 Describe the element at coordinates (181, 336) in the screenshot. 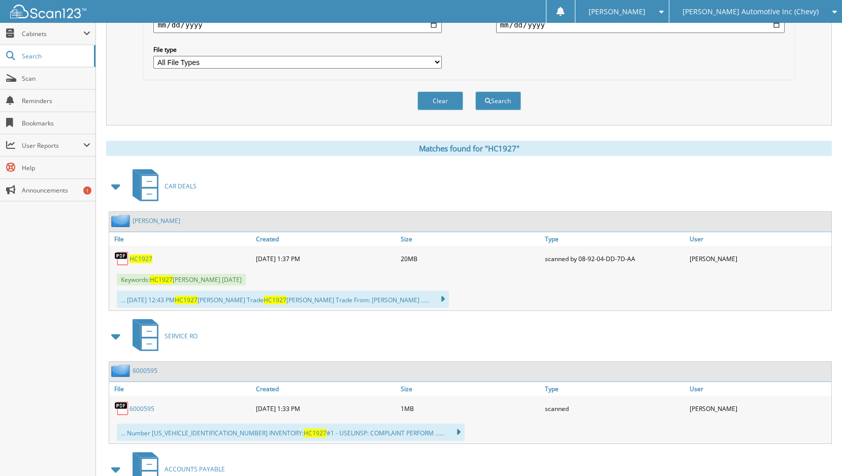

I see `span: SERVICE RO` at that location.